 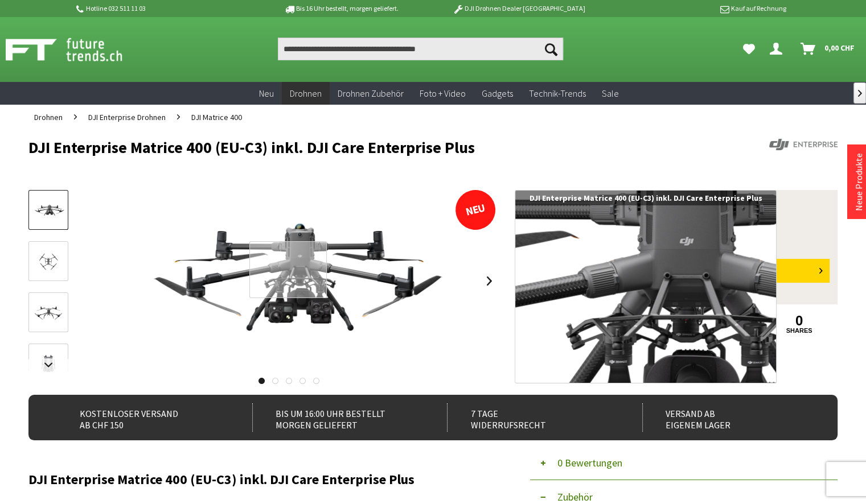 What do you see at coordinates (442, 93) in the screenshot?
I see `span: Foto + Video` at bounding box center [442, 93].